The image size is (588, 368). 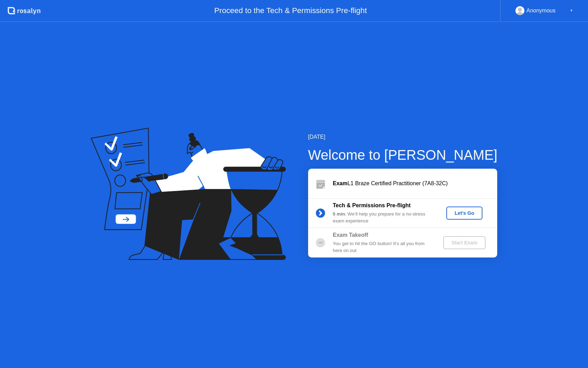 I want to click on button: Start Exam, so click(x=464, y=242).